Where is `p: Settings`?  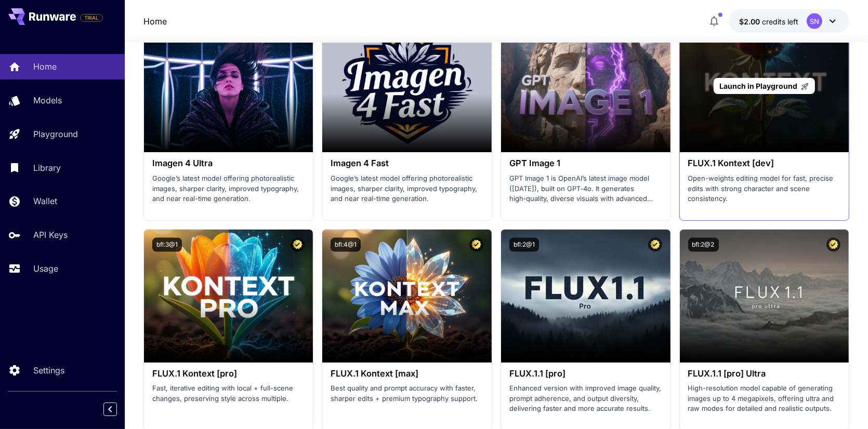
p: Settings is located at coordinates (49, 370).